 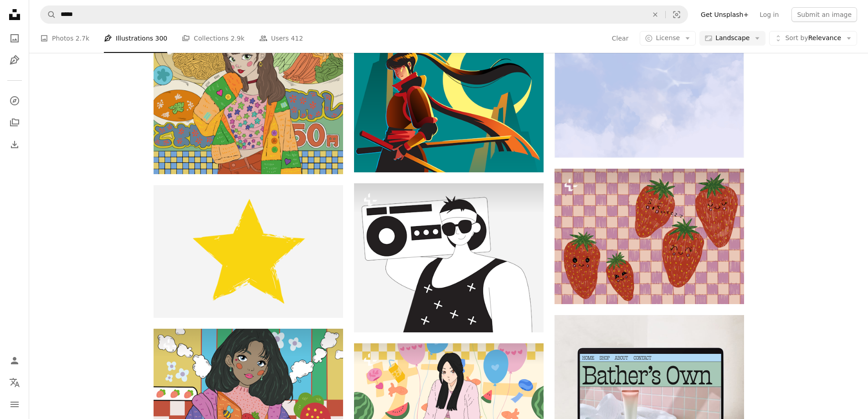 I want to click on img: A yellow star with a brushstroke texture, so click(x=248, y=252).